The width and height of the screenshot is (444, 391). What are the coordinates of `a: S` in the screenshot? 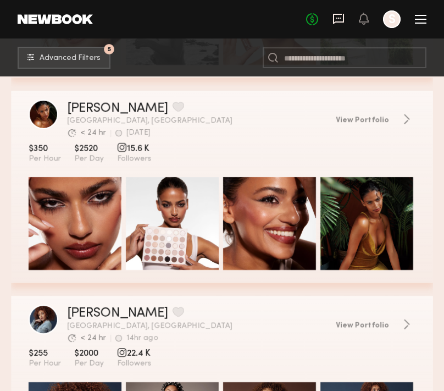 It's located at (392, 19).